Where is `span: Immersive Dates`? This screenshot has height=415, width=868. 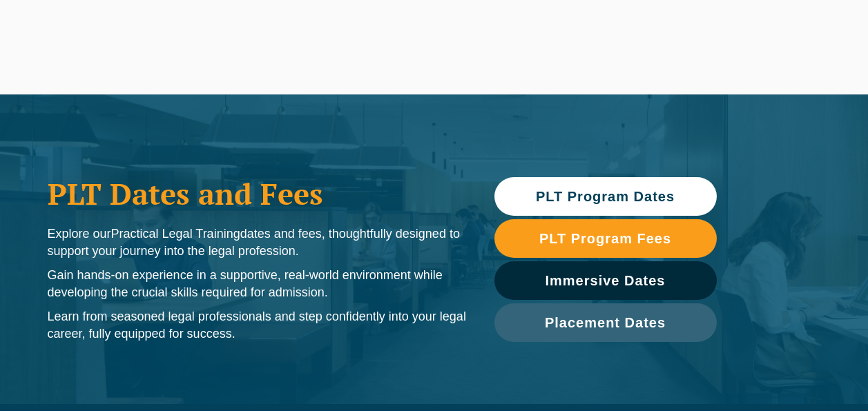
span: Immersive Dates is located at coordinates (606, 281).